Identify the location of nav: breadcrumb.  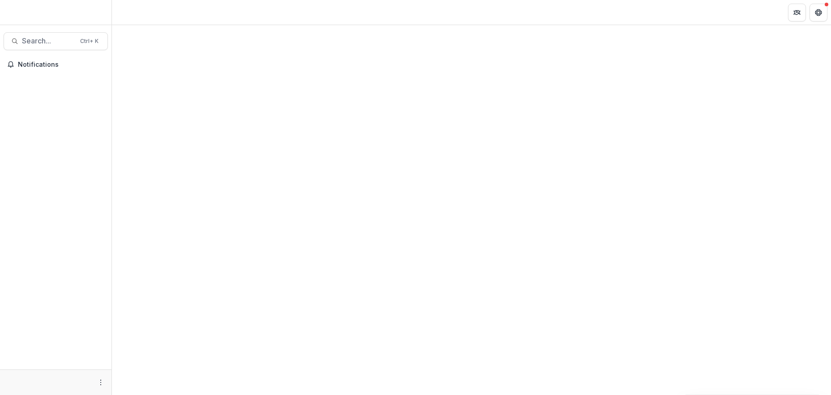
(134, 12).